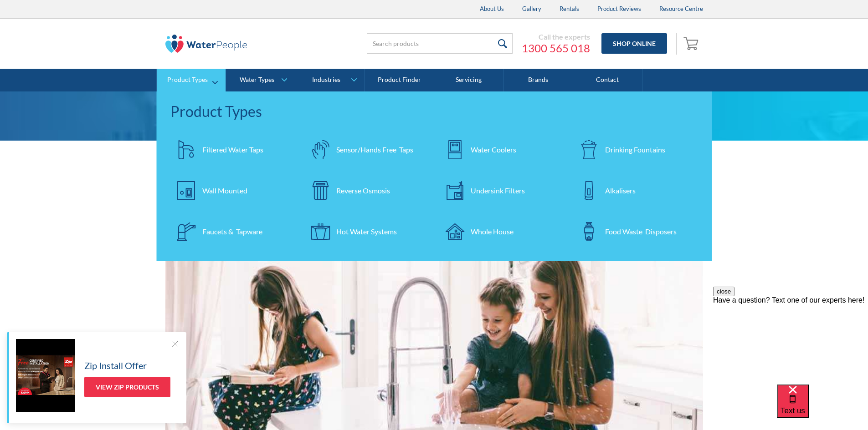  Describe the element at coordinates (636, 150) in the screenshot. I see `a: Drinking Fountains` at that location.